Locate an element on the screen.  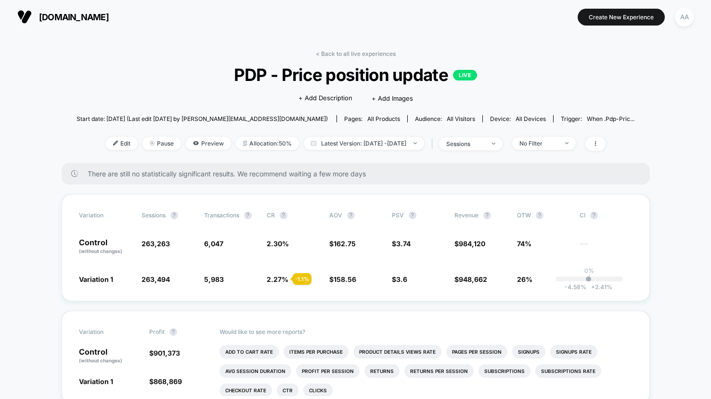
li: Avg Session Duration is located at coordinates (255, 371).